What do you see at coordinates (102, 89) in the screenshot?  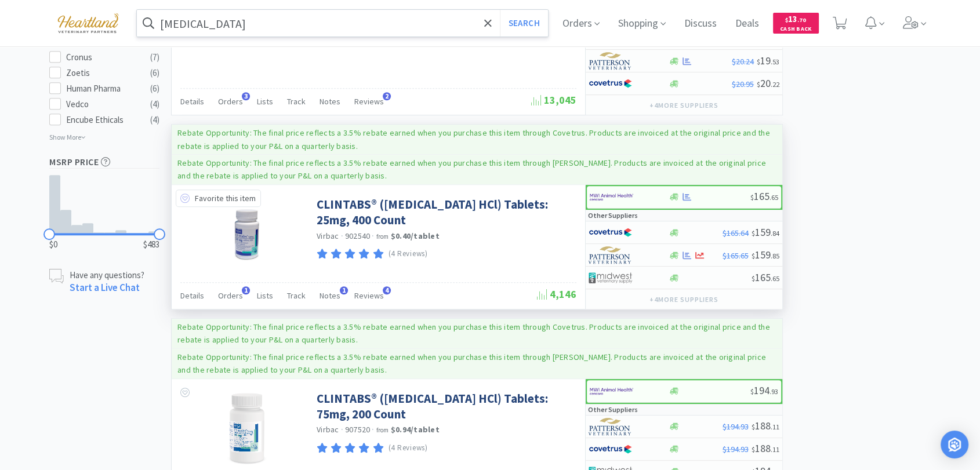 I see `div: Human Pharma` at bounding box center [102, 89].